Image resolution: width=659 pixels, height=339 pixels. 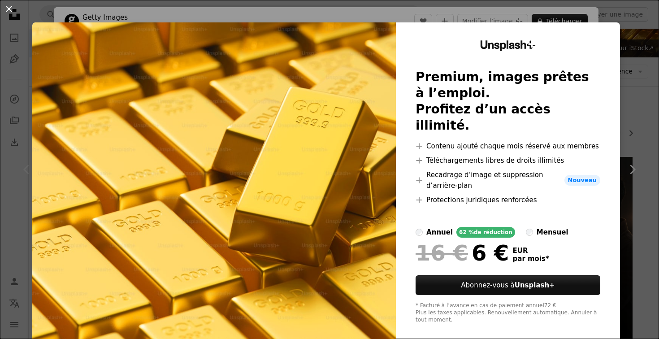 I want to click on span: Nouveau, so click(x=582, y=180).